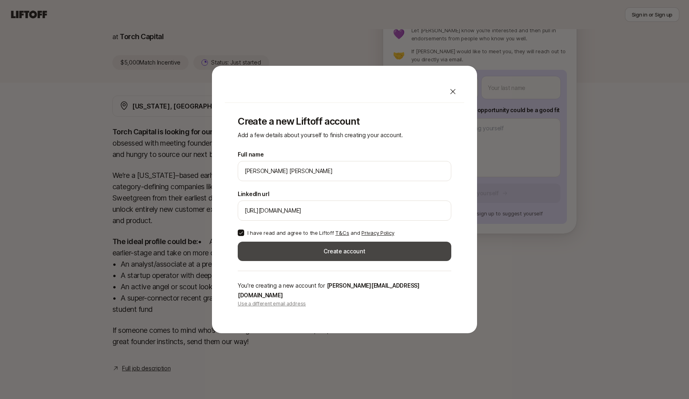  I want to click on p: I have read and agree to the Liftoff and, so click(321, 233).